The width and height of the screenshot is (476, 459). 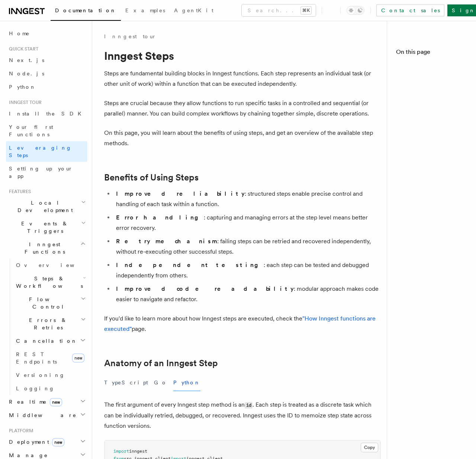 What do you see at coordinates (47, 113) in the screenshot?
I see `span: Install the SDK` at bounding box center [47, 113].